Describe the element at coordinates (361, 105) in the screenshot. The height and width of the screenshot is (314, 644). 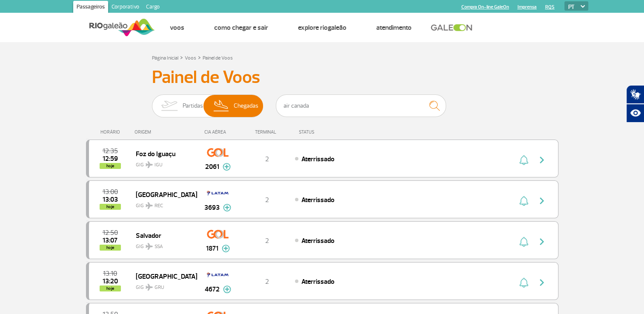
I see `input: Voo, cidade ou cia aérea` at that location.